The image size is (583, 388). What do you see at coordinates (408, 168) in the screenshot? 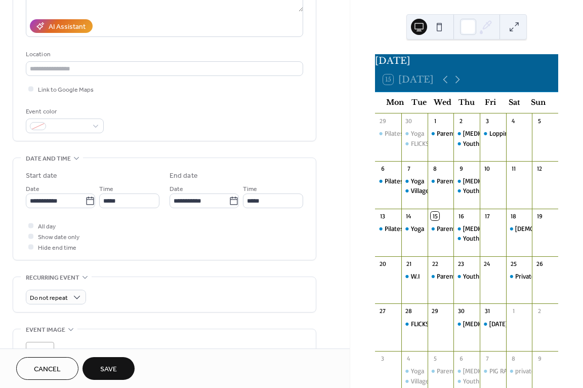
I see `div: 7` at bounding box center [408, 168].